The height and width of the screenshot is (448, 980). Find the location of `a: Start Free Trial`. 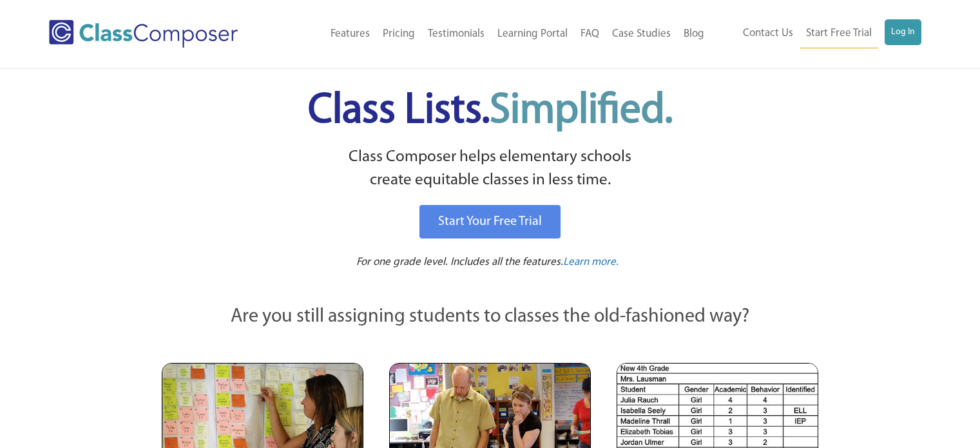

a: Start Free Trial is located at coordinates (839, 34).